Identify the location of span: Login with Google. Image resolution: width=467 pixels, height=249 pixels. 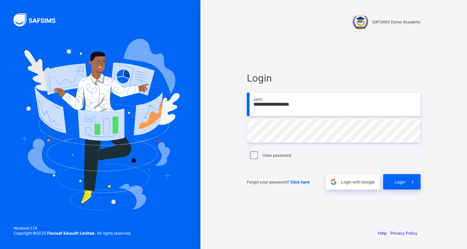
(358, 182).